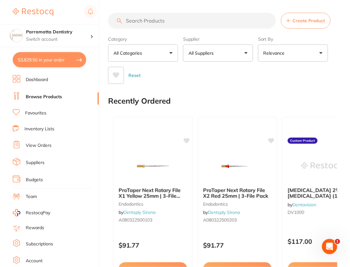  I want to click on h4: Parramatta Dentistry, so click(58, 32).